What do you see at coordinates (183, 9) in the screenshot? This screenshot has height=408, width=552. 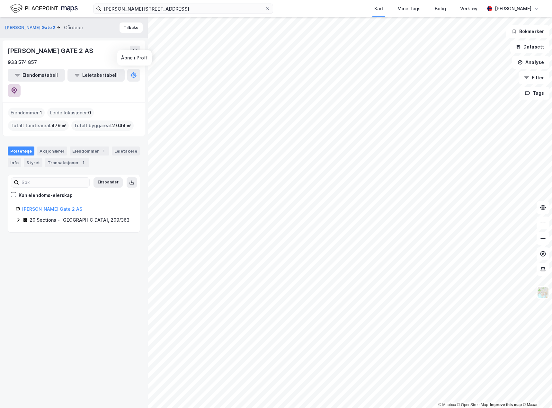 I see `input: Søk på adresse, matrikkel, gårdeiere, leietakere eller personer` at bounding box center [183, 9].